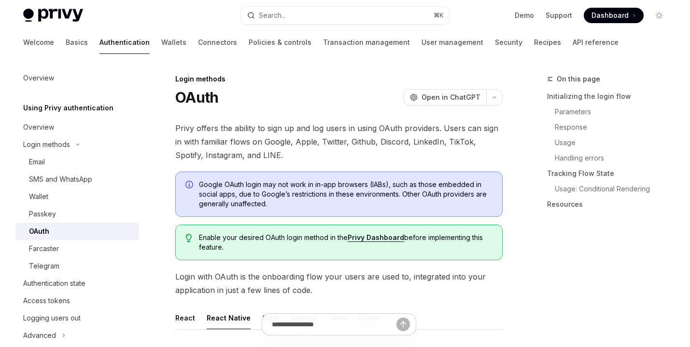 The image size is (690, 347). Describe the element at coordinates (659, 15) in the screenshot. I see `button: Toggle dark mode` at that location.